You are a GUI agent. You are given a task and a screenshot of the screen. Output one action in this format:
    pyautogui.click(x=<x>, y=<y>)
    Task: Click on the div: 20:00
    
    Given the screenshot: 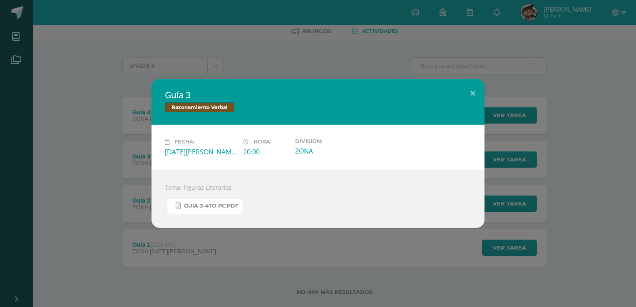 What is the action you would take?
    pyautogui.click(x=266, y=152)
    